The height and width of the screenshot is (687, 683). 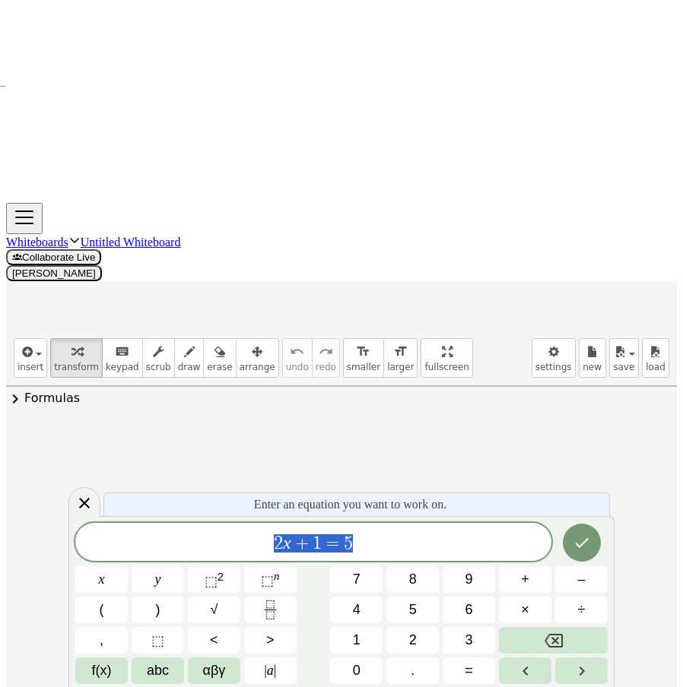 I want to click on span: 7, so click(x=357, y=579).